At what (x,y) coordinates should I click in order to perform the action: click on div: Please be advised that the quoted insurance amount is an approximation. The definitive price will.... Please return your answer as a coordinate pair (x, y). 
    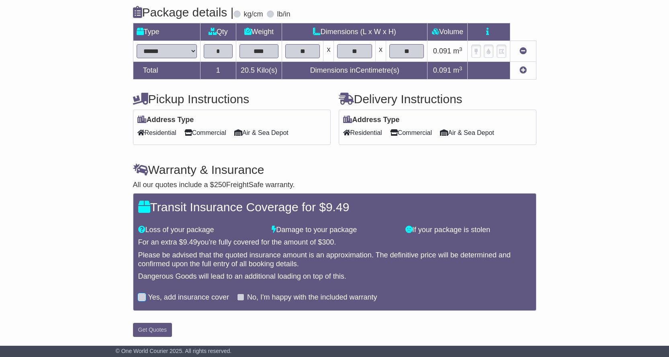
    Looking at the image, I should click on (335, 260).